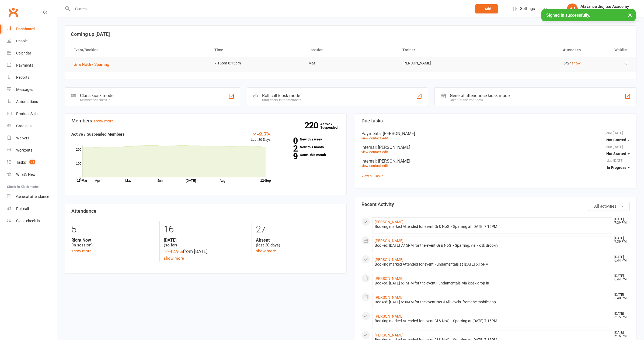 The width and height of the screenshot is (644, 340). I want to click on a: view contact, so click(371, 138).